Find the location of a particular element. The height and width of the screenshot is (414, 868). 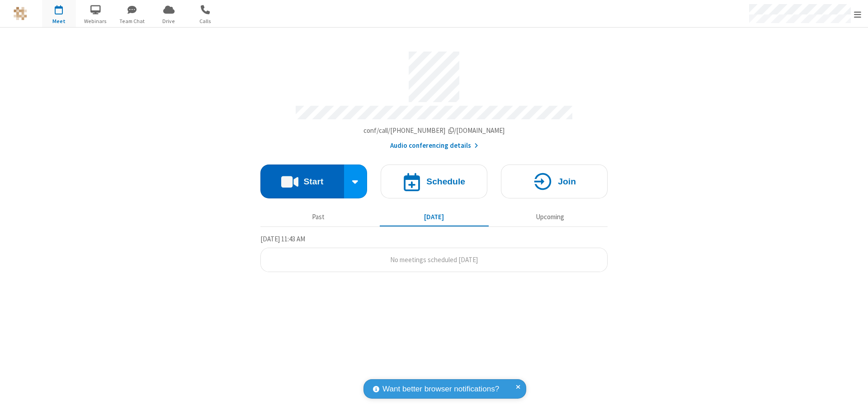

button: Join is located at coordinates (554, 182).